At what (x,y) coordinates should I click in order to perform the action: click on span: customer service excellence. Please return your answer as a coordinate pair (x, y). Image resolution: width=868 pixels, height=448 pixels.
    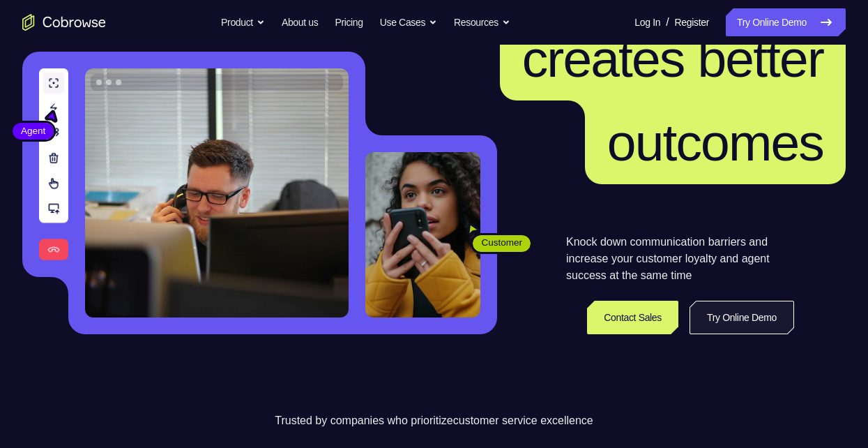
    Looking at the image, I should click on (523, 420).